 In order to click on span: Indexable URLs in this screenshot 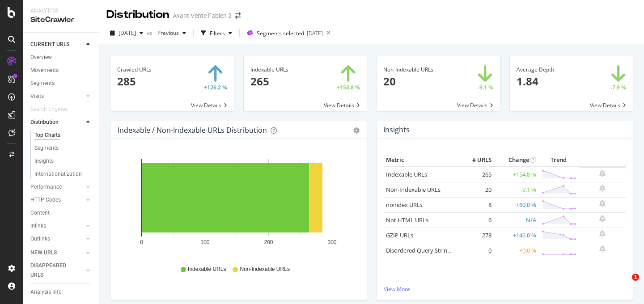, I will do `click(207, 269)`.